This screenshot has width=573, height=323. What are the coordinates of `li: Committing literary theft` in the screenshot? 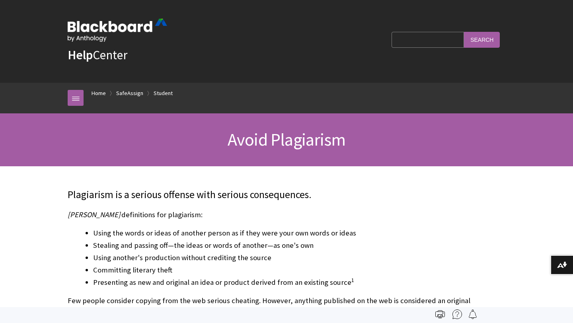 It's located at (299, 270).